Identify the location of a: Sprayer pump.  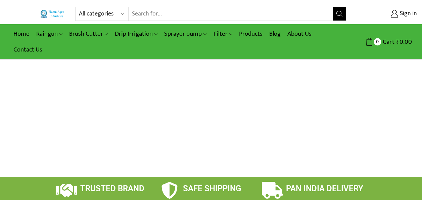
(185, 34).